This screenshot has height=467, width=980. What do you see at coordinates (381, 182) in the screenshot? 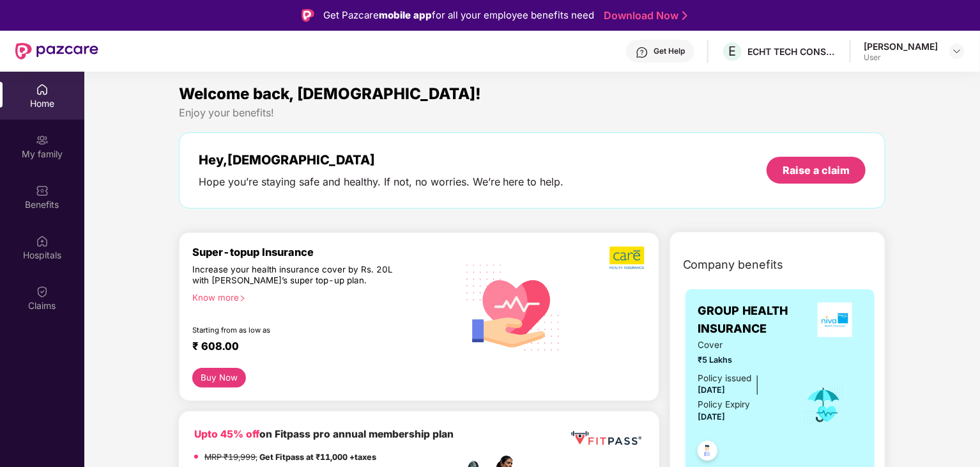
I see `div: Hope you’re staying safe and healthy. If not, no worries. We’re here to help.` at bounding box center [381, 182].